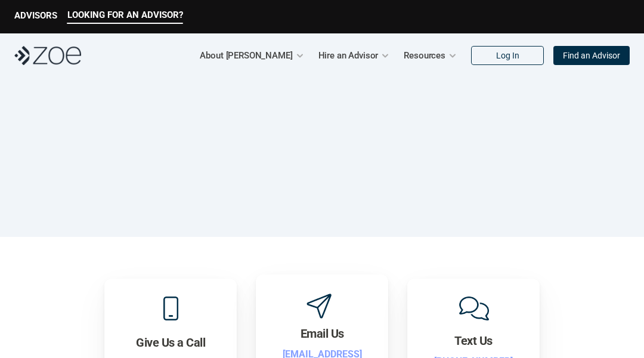 The height and width of the screenshot is (358, 644). What do you see at coordinates (474, 341) in the screenshot?
I see `h3: Text Us` at bounding box center [474, 341].